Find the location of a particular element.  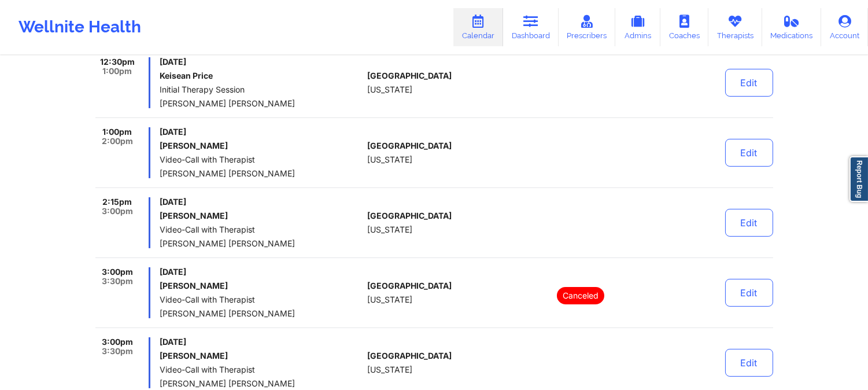

span: 12:30pm is located at coordinates (118, 62).